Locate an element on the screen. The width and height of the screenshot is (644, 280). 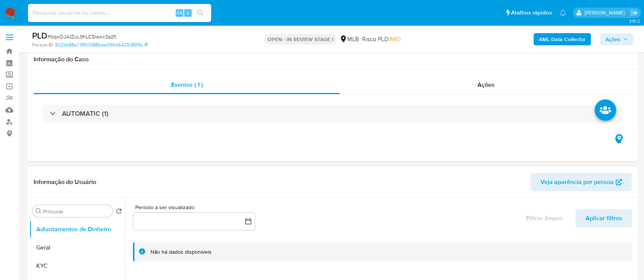
button: Adiantamentos de Dinheiro is located at coordinates (77, 230).